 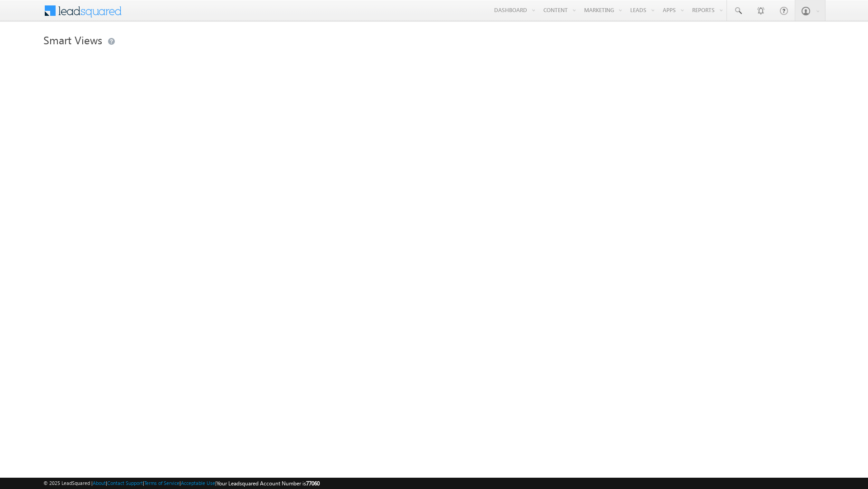 What do you see at coordinates (268, 483) in the screenshot?
I see `span: Your Leadsquared Account Number is` at bounding box center [268, 483].